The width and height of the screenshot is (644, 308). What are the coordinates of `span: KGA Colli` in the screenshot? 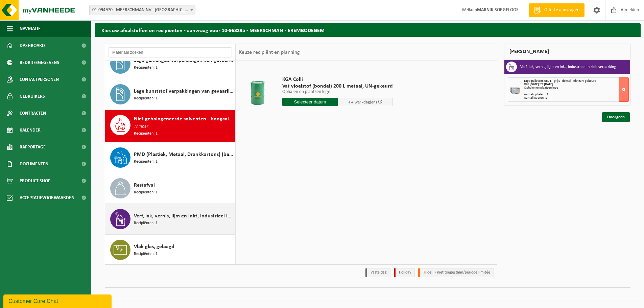 It's located at (338, 79).